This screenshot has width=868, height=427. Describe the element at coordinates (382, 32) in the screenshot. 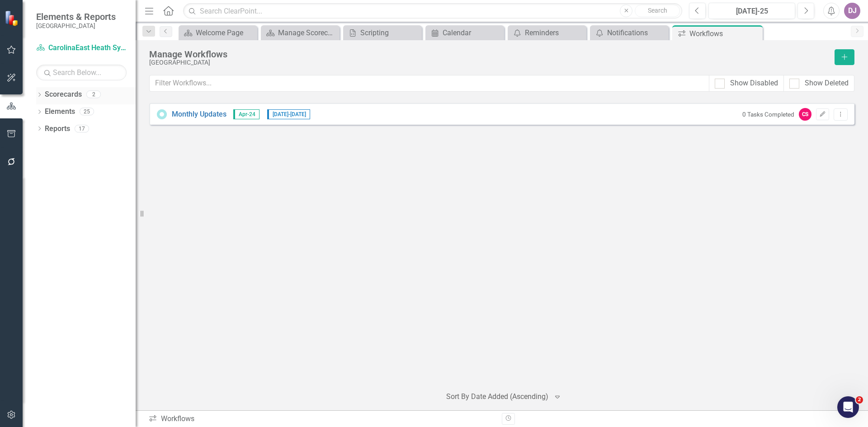

I see `a: Scripting` at that location.